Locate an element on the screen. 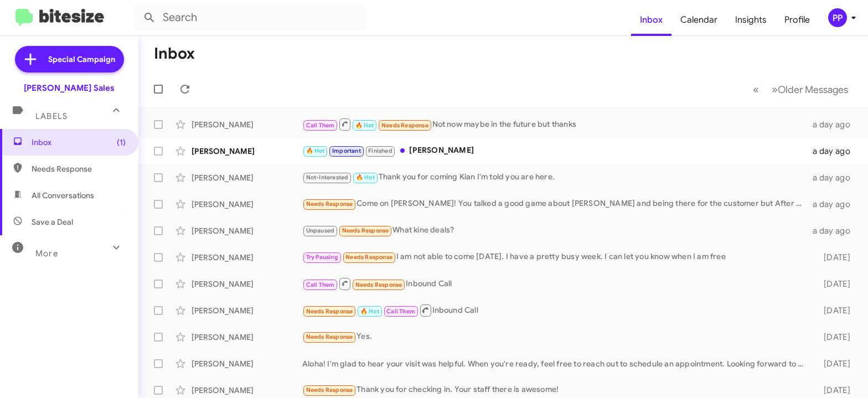 This screenshot has height=398, width=868. span: Important is located at coordinates (347, 151).